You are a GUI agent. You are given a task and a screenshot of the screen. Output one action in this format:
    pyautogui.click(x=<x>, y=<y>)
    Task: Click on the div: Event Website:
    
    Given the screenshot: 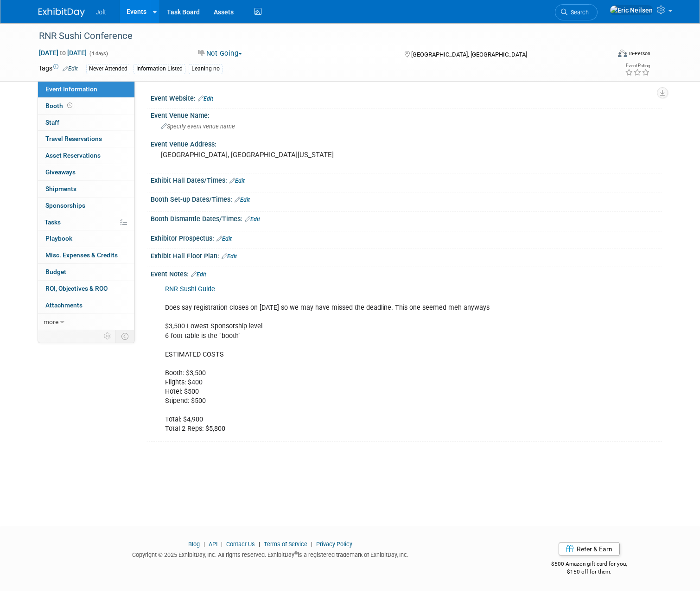 What is the action you would take?
    pyautogui.click(x=406, y=98)
    